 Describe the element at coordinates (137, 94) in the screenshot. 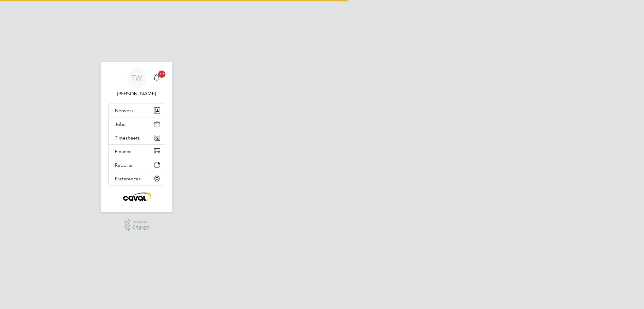

I see `span: Tim Wells` at that location.